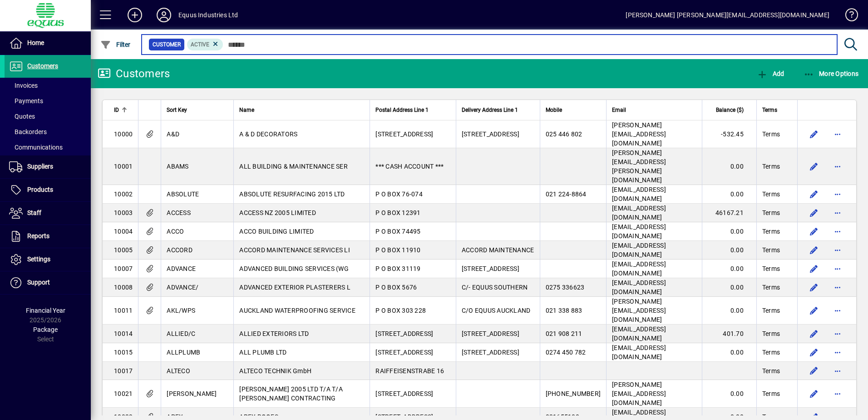 This screenshot has width=868, height=420. What do you see at coordinates (182, 269) in the screenshot?
I see `span: ADVANCE` at bounding box center [182, 269].